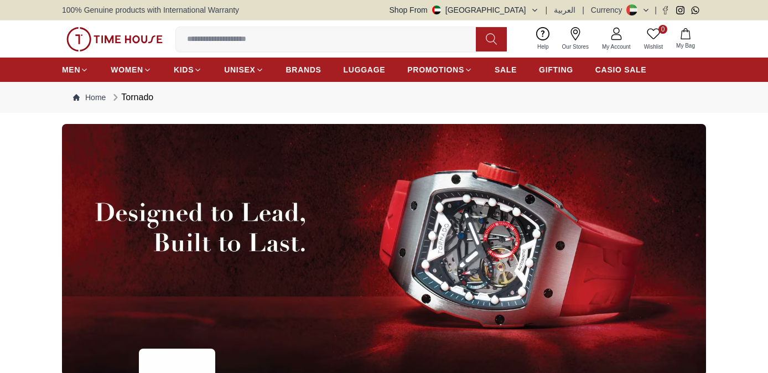 The image size is (768, 373). What do you see at coordinates (556, 70) in the screenshot?
I see `a: GIFTING` at bounding box center [556, 70].